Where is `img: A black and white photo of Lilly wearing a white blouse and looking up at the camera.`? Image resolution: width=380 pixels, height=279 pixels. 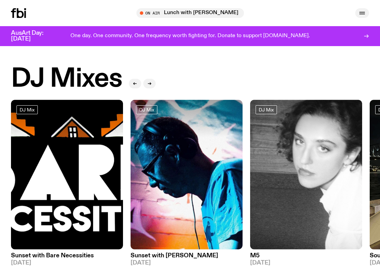 img: A black and white photo of Lilly wearing a white blouse and looking up at the camera. is located at coordinates (306, 174).